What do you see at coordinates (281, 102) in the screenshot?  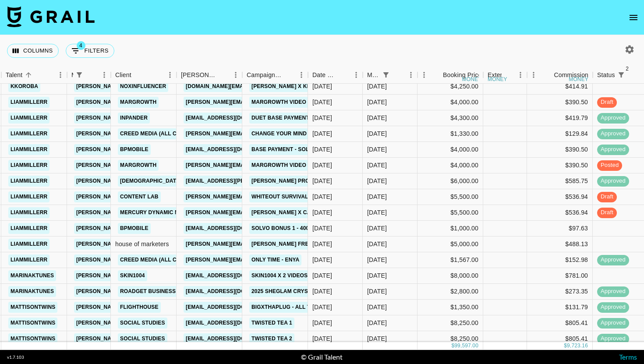 I see `a: margrowth video 5` at bounding box center [281, 102].